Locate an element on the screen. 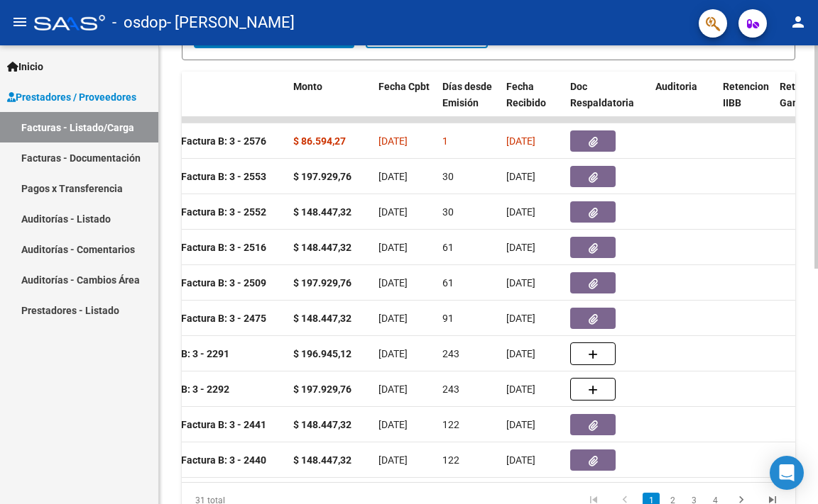 The height and width of the screenshot is (504, 818). strong: Factura B: 3 - 2441 is located at coordinates (224, 424).